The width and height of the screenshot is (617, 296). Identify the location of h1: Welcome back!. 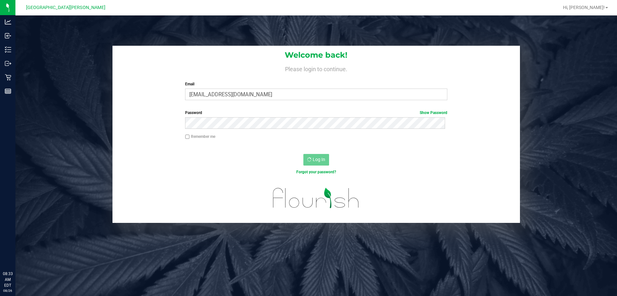
(316, 55).